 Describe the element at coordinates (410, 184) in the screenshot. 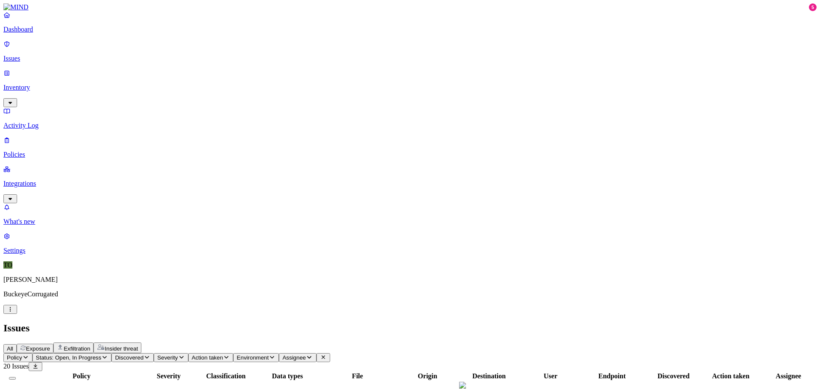

I see `p: Integrations` at that location.